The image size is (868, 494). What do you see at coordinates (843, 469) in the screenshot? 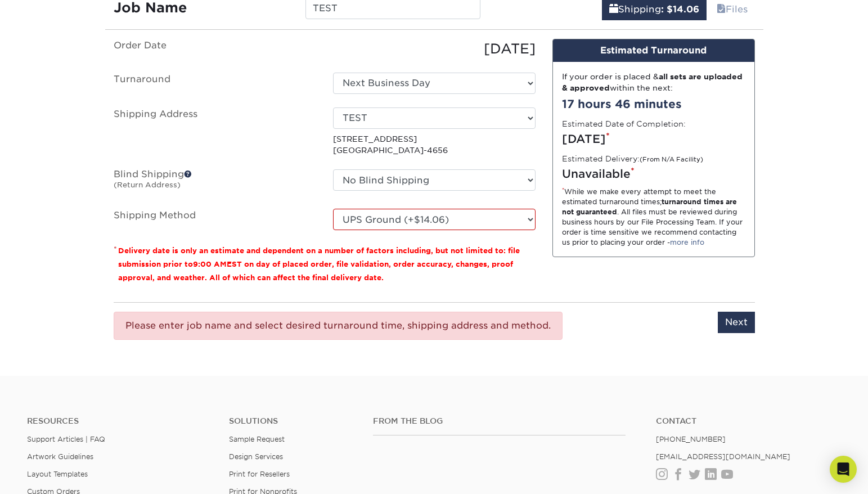
I see `div: Open Intercom Messenger` at bounding box center [843, 469].